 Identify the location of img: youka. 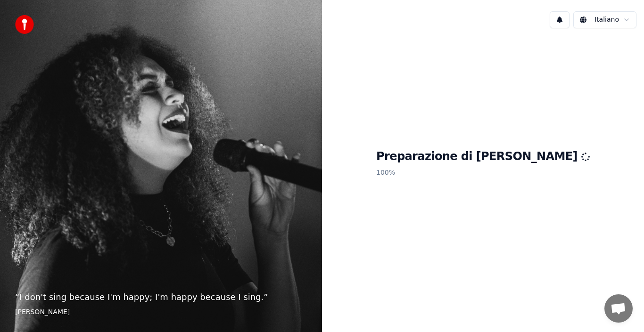
(24, 24).